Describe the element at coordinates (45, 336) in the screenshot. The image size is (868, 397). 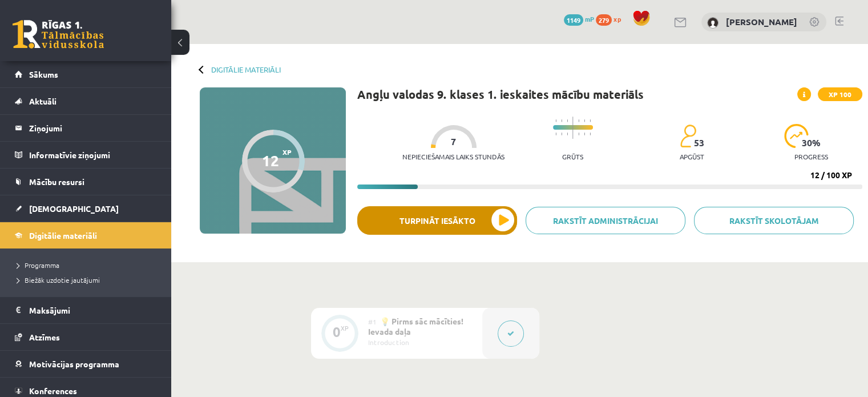
I see `span: Atzīmes` at that location.